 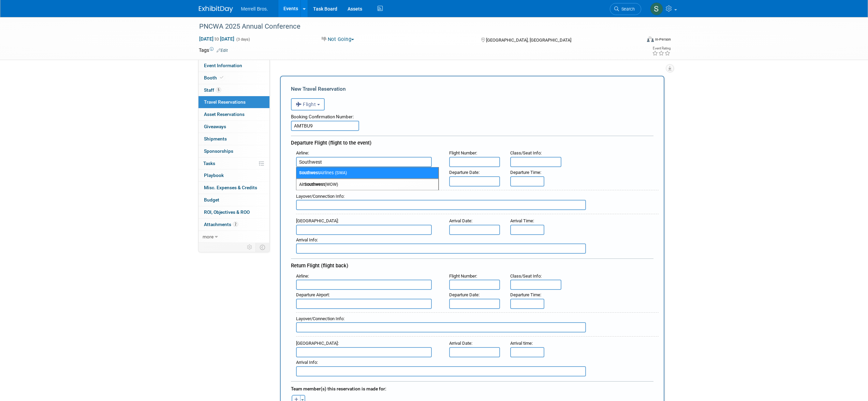 What do you see at coordinates (209, 163) in the screenshot?
I see `span: Tasks` at bounding box center [209, 163].